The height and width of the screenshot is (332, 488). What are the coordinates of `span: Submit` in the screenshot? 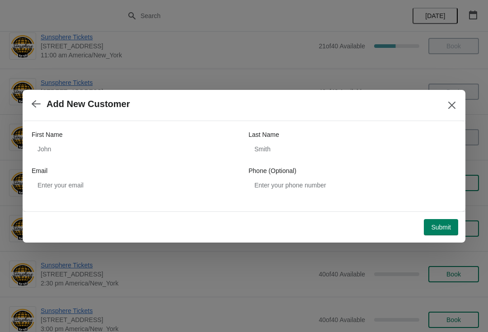 It's located at (441, 227).